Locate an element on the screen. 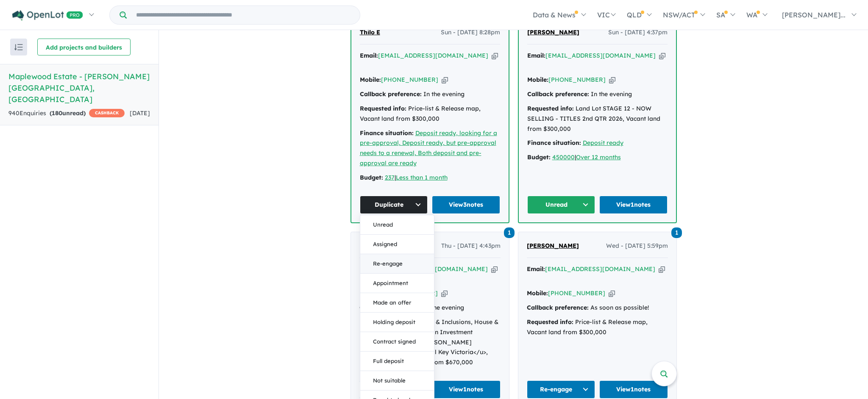 This screenshot has height=399, width=868. u: Deposit ready is located at coordinates (603, 142).